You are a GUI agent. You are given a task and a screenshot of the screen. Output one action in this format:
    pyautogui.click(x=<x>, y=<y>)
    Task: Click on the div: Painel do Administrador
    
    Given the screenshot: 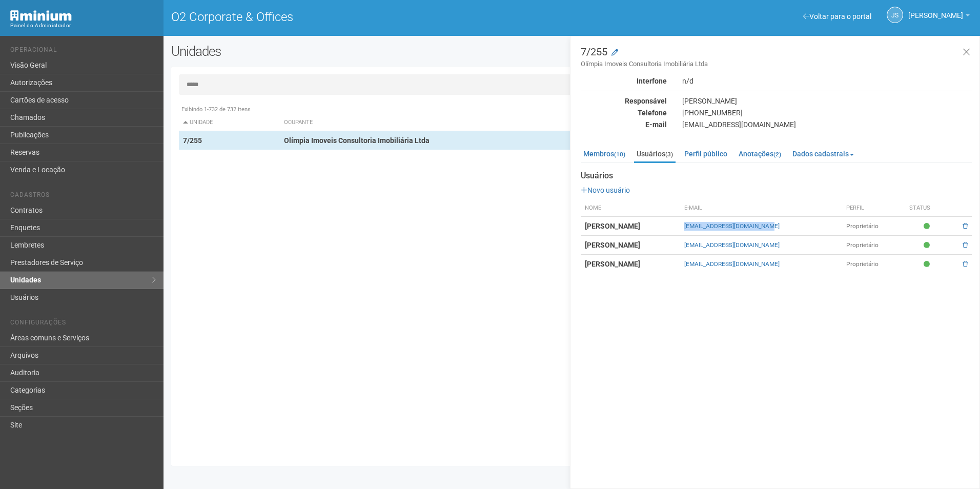 What is the action you would take?
    pyautogui.click(x=83, y=26)
    